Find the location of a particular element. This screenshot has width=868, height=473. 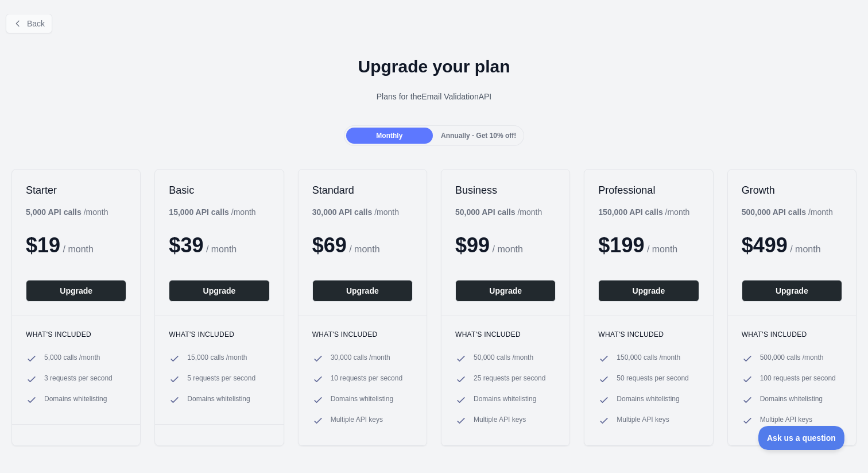

h2: Business is located at coordinates (506, 190).